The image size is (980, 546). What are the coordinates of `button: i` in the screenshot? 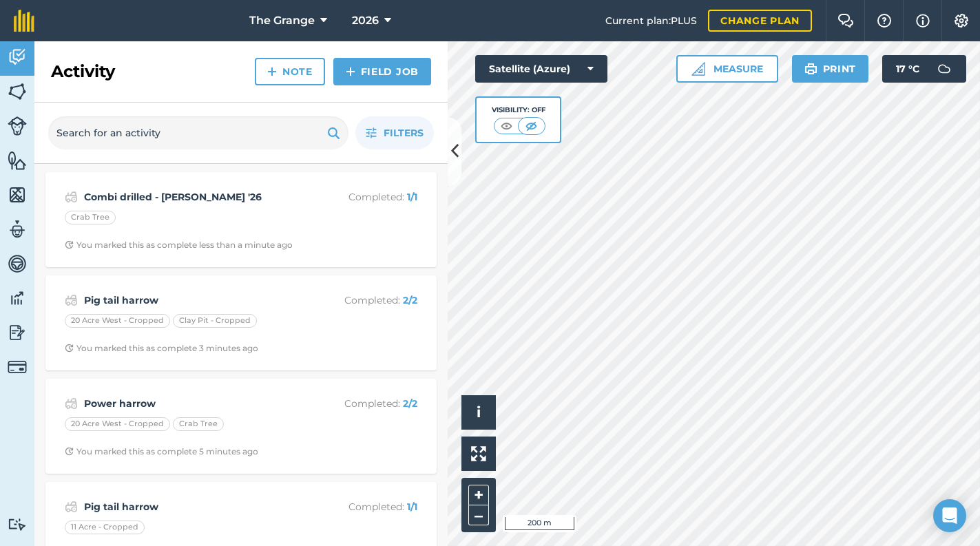 It's located at (478, 413).